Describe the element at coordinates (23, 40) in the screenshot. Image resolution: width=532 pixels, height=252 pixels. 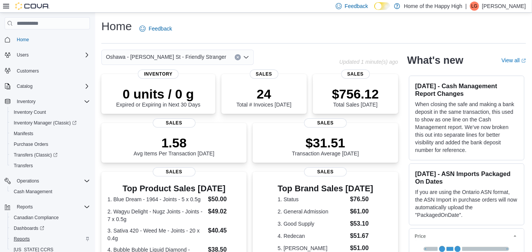
I see `a: Home` at that location.